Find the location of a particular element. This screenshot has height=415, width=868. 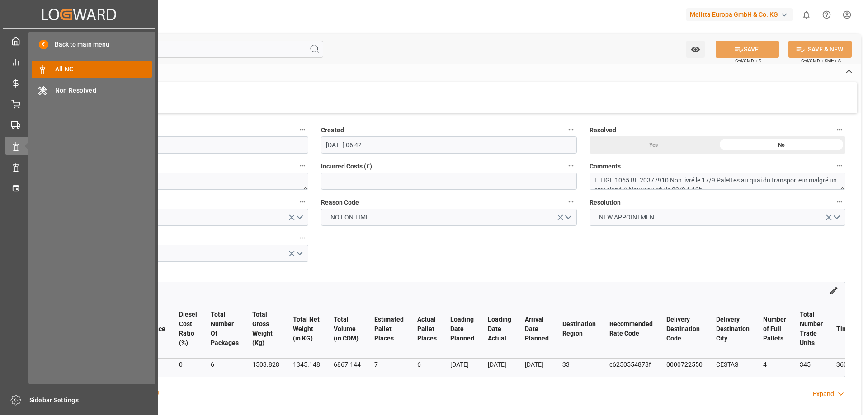

div: 345 is located at coordinates (811, 365).